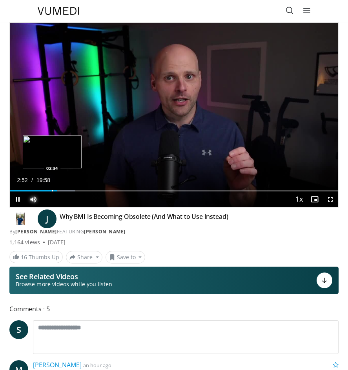 This screenshot has width=348, height=370. What do you see at coordinates (20, 219) in the screenshot?
I see `img: Dr. Jordan Rennicke` at bounding box center [20, 219].